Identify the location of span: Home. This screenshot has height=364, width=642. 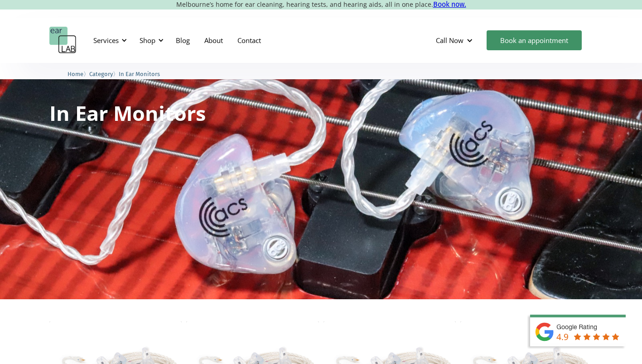
(75, 74).